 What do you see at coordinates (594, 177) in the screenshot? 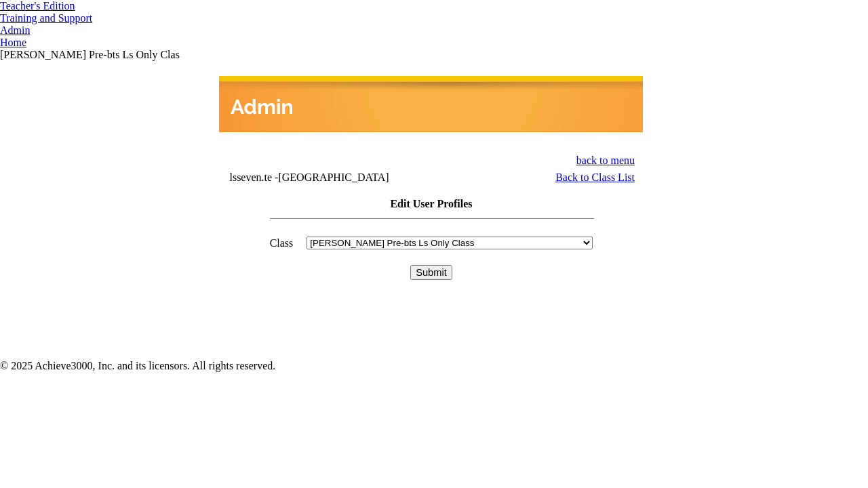
I see `a: Back to Class List` at bounding box center [594, 177].